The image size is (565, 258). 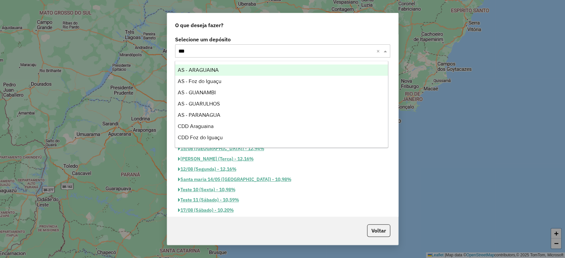 I want to click on span: AS - GUANAMBI, so click(x=197, y=92).